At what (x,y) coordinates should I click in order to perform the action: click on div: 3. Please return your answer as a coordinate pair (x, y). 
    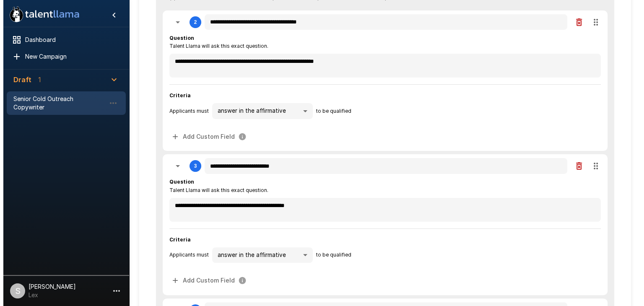
    Looking at the image, I should click on (192, 166).